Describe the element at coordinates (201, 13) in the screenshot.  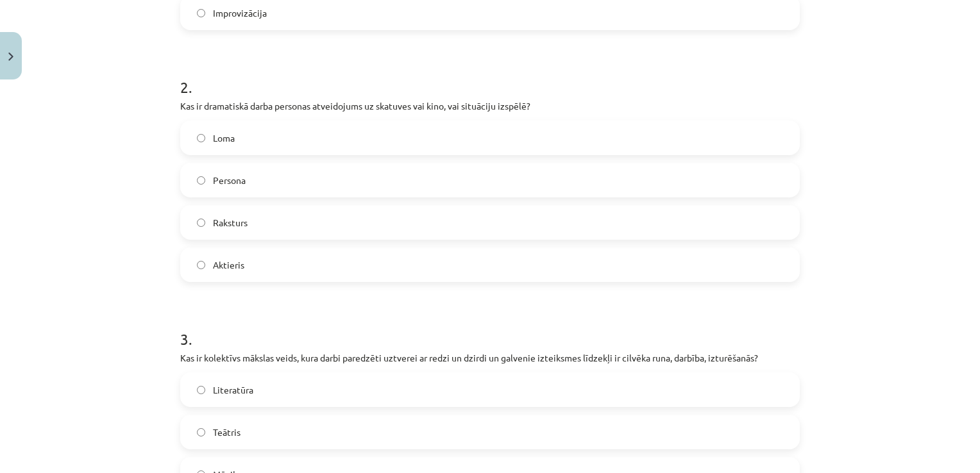
I see `input: Improvizācija` at that location.